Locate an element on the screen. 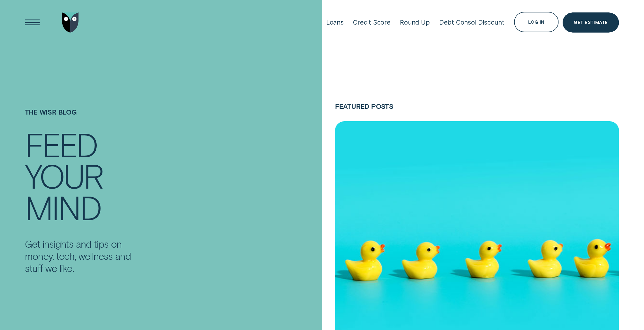 This screenshot has width=644, height=330. div: Debt Consol Discount is located at coordinates (472, 22).